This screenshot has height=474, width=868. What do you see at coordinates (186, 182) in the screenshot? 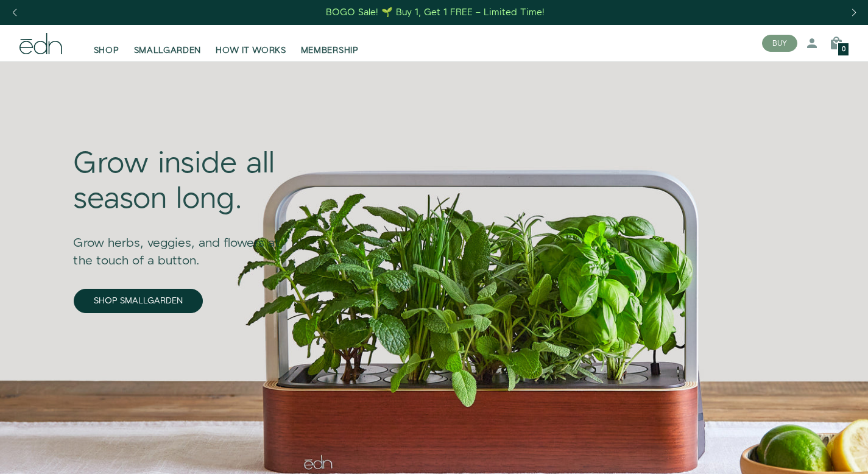
I see `div: Grow inside all season long.` at bounding box center [186, 182].